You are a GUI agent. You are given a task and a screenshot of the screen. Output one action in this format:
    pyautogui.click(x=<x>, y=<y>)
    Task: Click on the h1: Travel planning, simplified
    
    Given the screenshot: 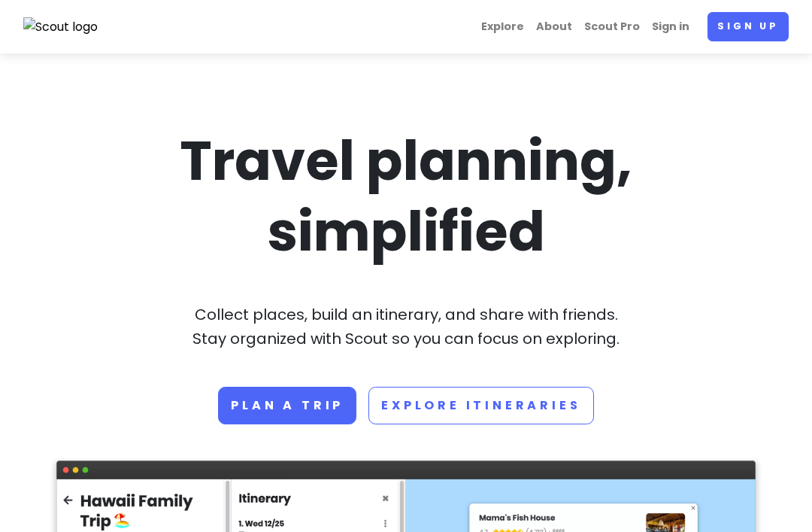 What is the action you would take?
    pyautogui.click(x=406, y=195)
    